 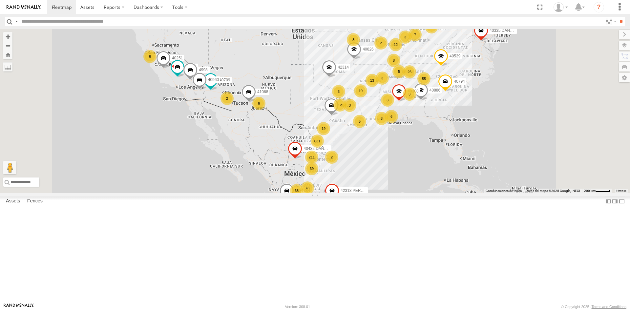 What do you see at coordinates (8, 46) in the screenshot?
I see `button: Zoom out` at bounding box center [8, 46].